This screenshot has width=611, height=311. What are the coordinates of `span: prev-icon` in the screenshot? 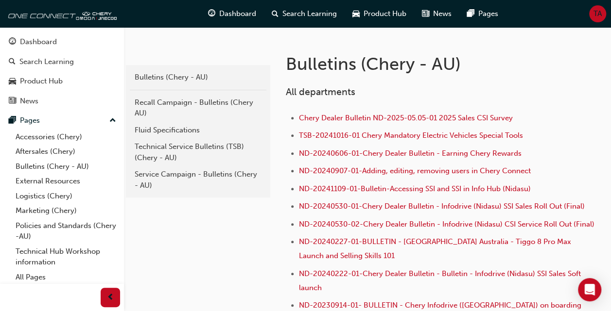 It's located at (110, 298).